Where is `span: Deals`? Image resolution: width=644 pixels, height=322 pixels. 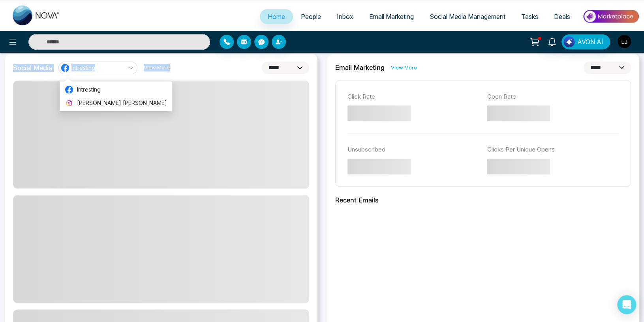
span: Deals is located at coordinates (562, 16).